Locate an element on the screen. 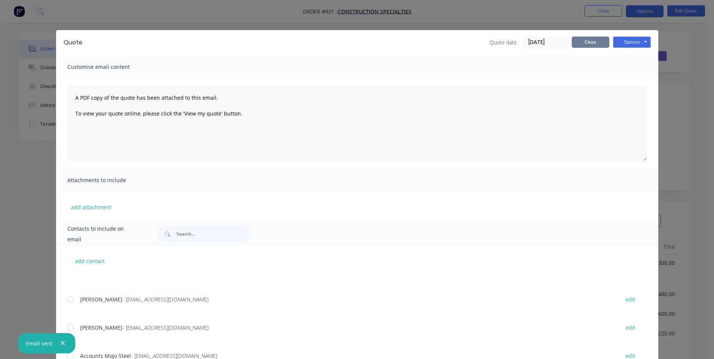 The width and height of the screenshot is (714, 359). div: Quote is located at coordinates (73, 43).